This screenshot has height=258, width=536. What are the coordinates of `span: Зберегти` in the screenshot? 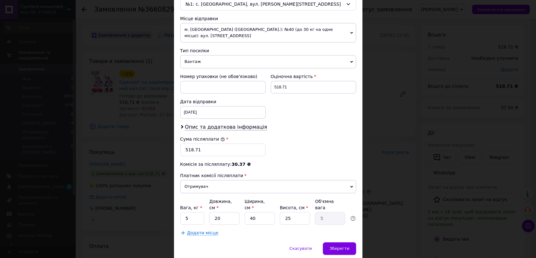 It's located at (339, 248).